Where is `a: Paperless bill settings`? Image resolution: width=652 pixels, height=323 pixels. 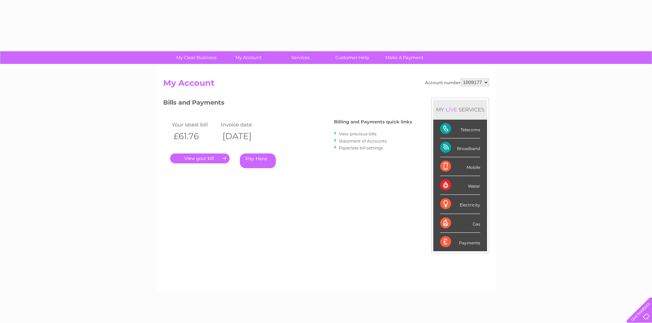
a: Paperless bill settings is located at coordinates (361, 148).